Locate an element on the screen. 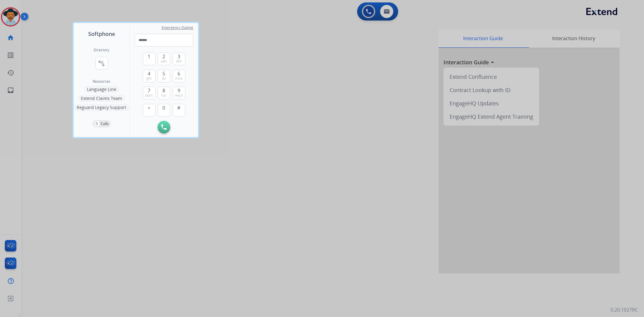 This screenshot has height=317, width=644. span: ghi is located at coordinates (149, 78).